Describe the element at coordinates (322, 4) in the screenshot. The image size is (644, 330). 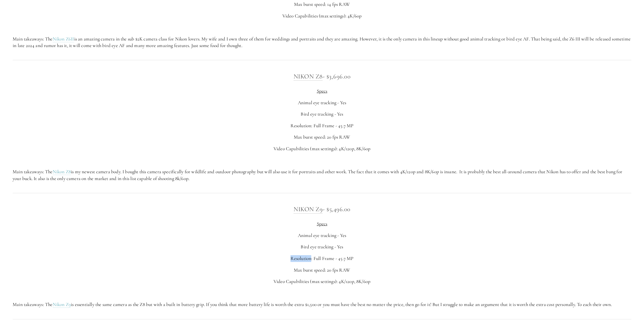
I see `p: Max burst speed: 14 fps RAW` at that location.